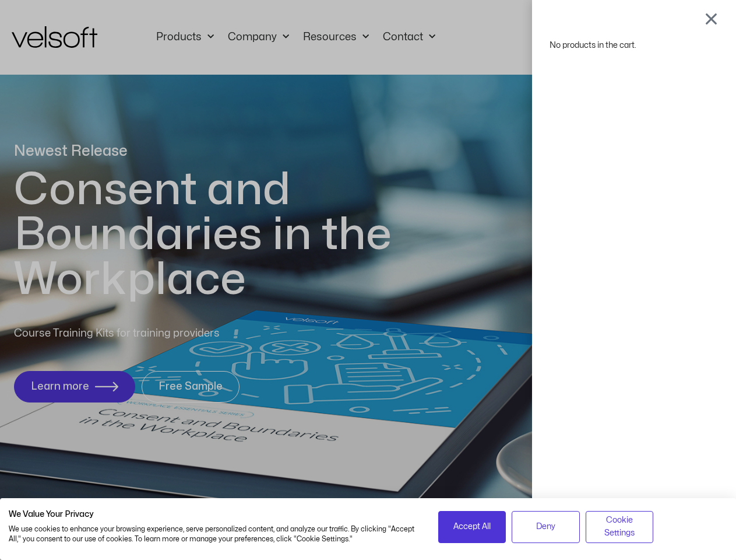 The height and width of the screenshot is (560, 736). Describe the element at coordinates (634, 45) in the screenshot. I see `div: No products in the cart.` at that location.